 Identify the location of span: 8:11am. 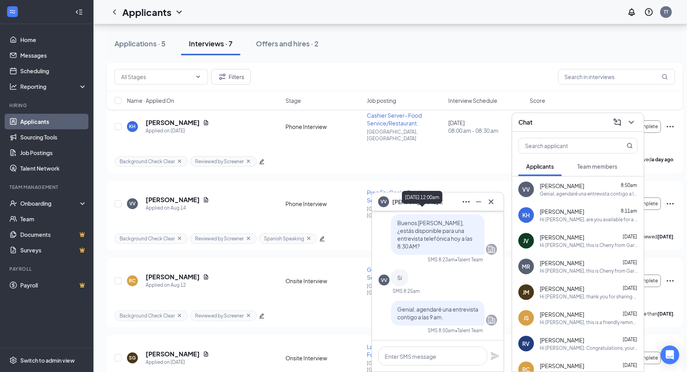
(629, 211).